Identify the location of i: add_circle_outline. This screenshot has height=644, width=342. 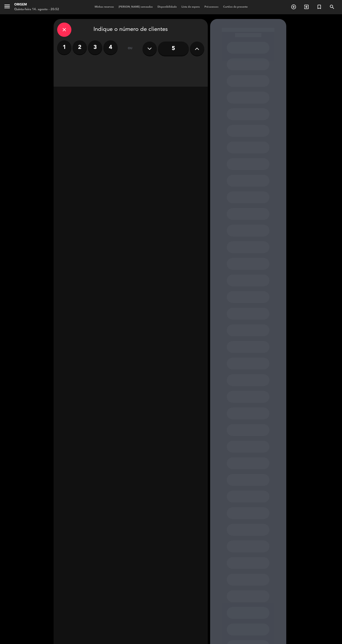
(294, 7).